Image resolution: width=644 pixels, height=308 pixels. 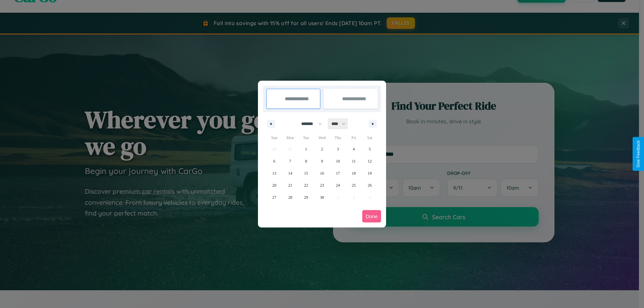 I want to click on button: 26, so click(x=370, y=185).